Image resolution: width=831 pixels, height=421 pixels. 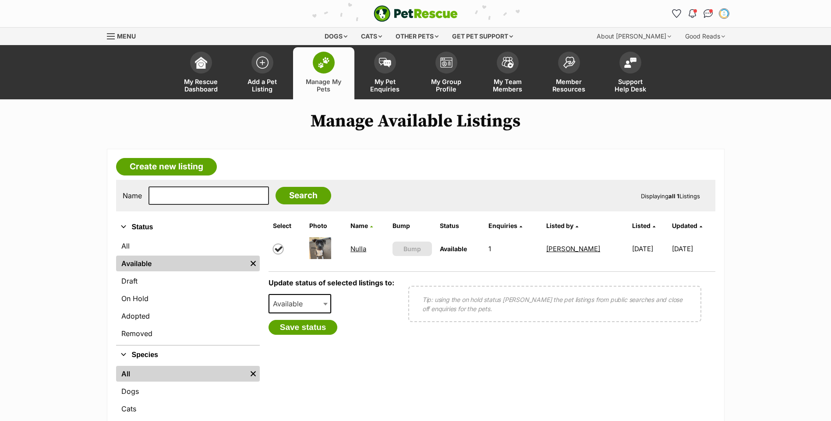 What do you see at coordinates (708, 14) in the screenshot?
I see `img: chat-41dd97257d64d25036548639549fe6c8038ab92f7586957e7f3b1b290dea8141.svg` at bounding box center [708, 14].